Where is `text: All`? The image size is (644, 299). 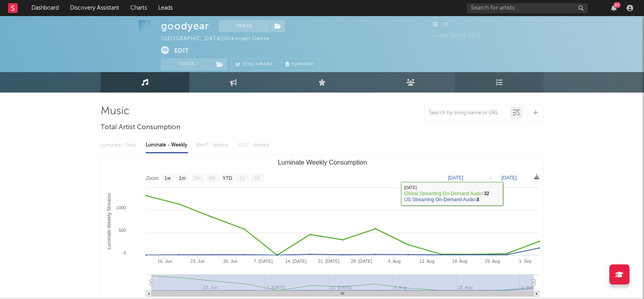 text: All is located at coordinates (257, 178).